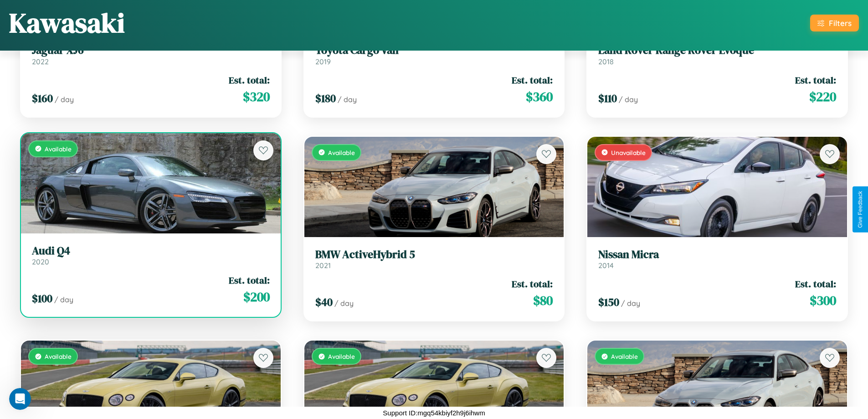  What do you see at coordinates (43, 98) in the screenshot?
I see `span: $ 160` at bounding box center [43, 98].